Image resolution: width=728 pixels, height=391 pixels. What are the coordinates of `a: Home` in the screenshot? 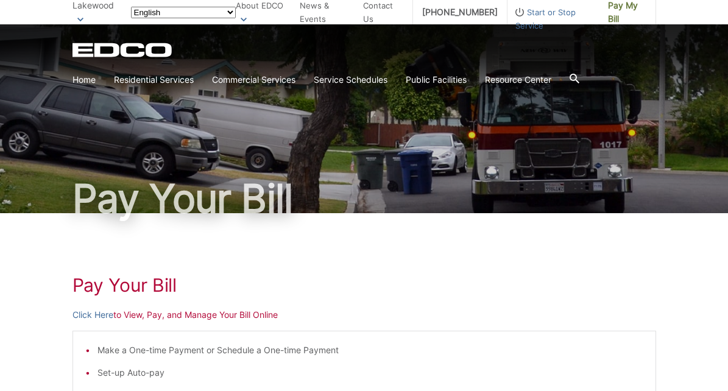 It's located at (84, 80).